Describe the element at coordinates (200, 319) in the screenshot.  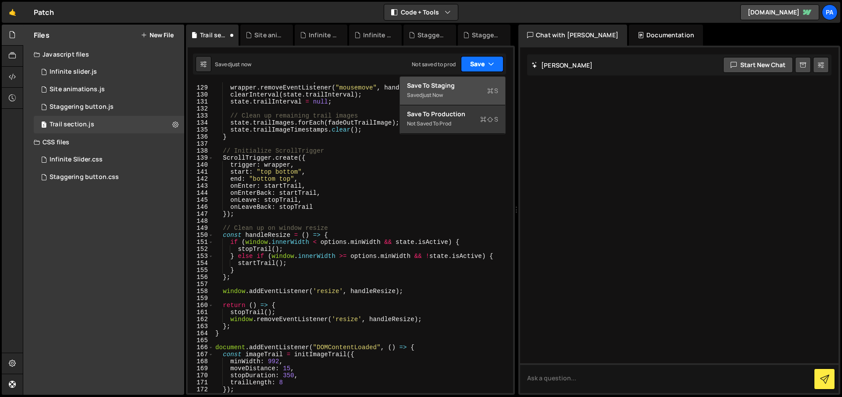
I see `div: 162` at that location.